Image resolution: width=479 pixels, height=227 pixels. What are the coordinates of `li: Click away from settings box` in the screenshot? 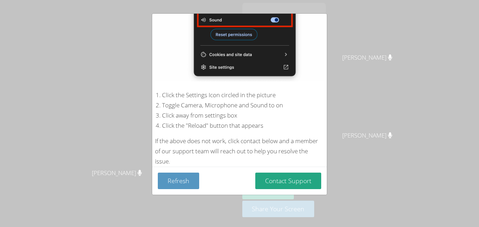 It's located at (243, 115).